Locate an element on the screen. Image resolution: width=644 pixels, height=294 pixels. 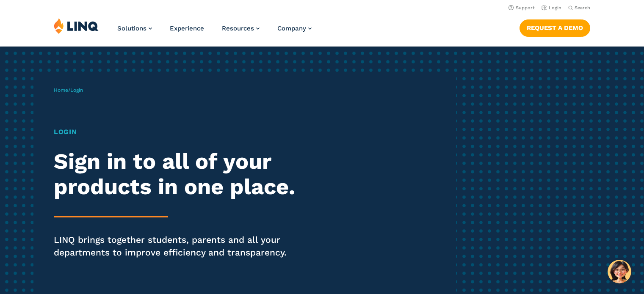
a: Login is located at coordinates (551, 7).